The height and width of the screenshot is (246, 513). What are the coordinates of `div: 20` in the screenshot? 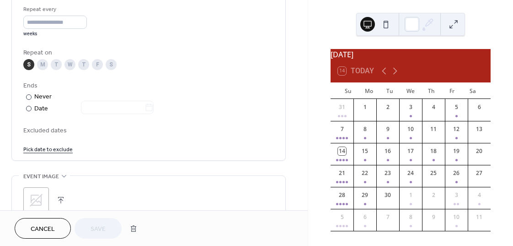 It's located at (479, 151).